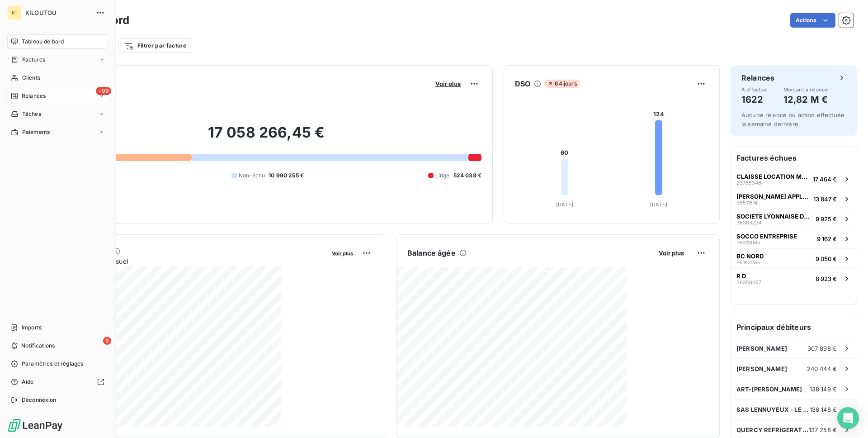  Describe the element at coordinates (35, 132) in the screenshot. I see `span: Paiements` at that location.